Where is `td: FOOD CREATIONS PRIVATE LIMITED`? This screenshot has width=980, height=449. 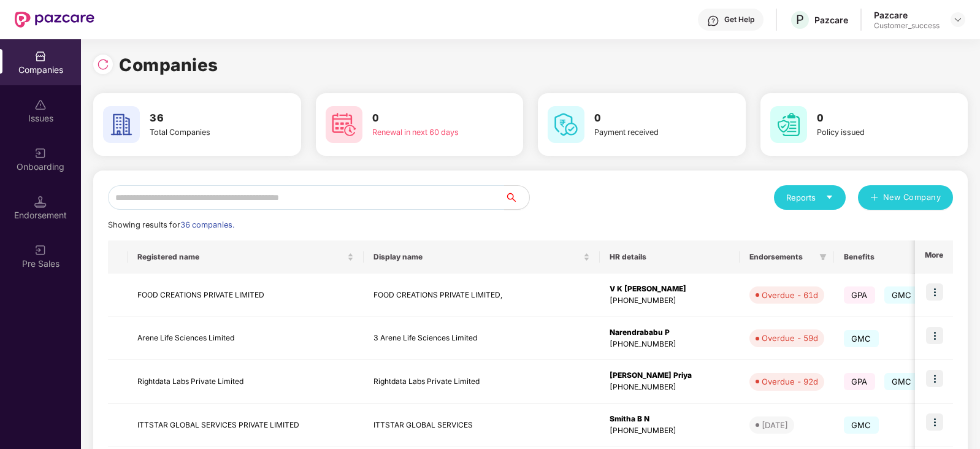
td: FOOD CREATIONS PRIVATE LIMITED is located at coordinates (245, 295).